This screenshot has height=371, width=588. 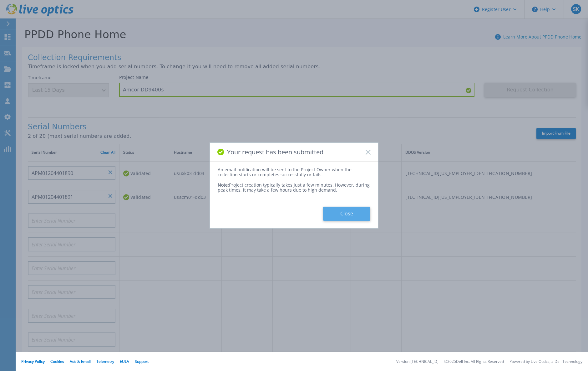 I want to click on a: Privacy Policy, so click(x=33, y=361).